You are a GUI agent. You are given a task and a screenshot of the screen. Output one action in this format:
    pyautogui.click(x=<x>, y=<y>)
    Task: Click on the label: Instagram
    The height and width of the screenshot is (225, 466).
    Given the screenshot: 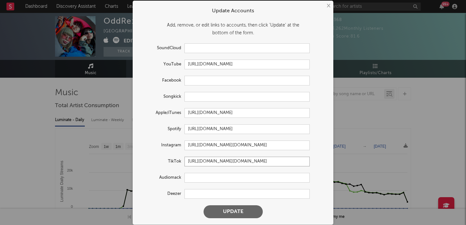 What is the action you would take?
    pyautogui.click(x=162, y=145)
    